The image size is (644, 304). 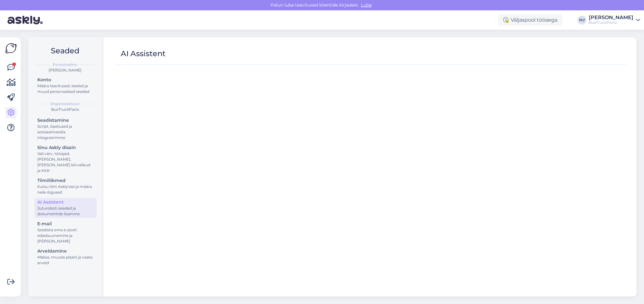 What do you see at coordinates (66, 129) in the screenshot?
I see `a: SeadistamineScript, õpetused ja sotsiaalmeedia integreerimine` at bounding box center [66, 129].